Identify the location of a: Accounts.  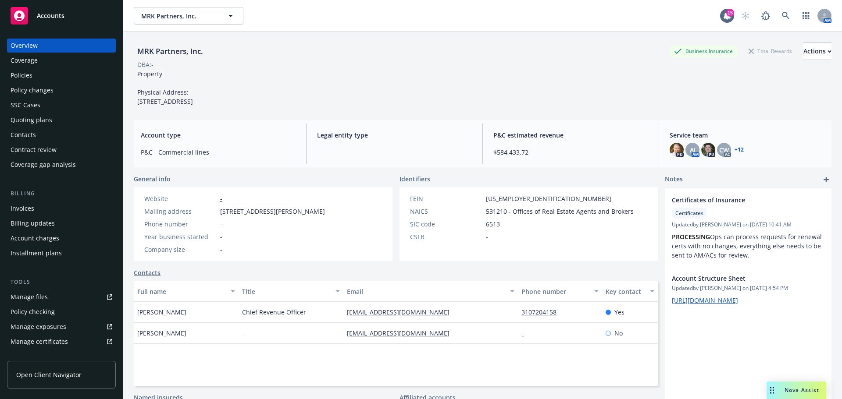
(61, 16).